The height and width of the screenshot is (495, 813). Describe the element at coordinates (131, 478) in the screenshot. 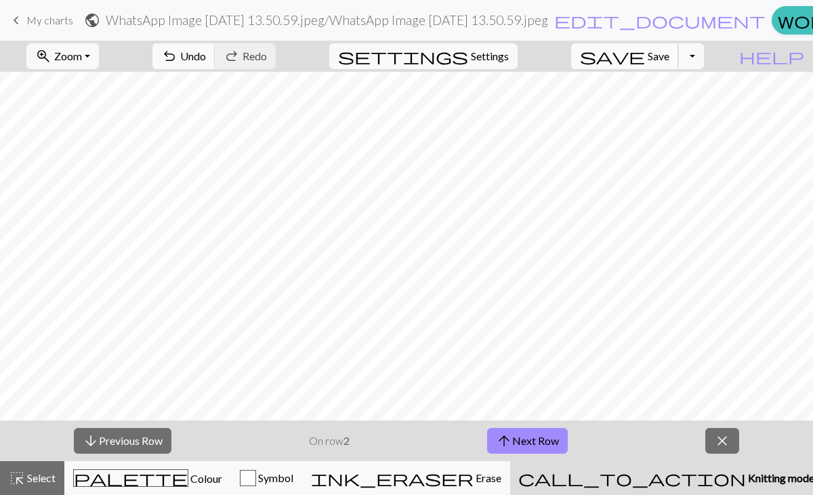

I see `span: palette` at that location.